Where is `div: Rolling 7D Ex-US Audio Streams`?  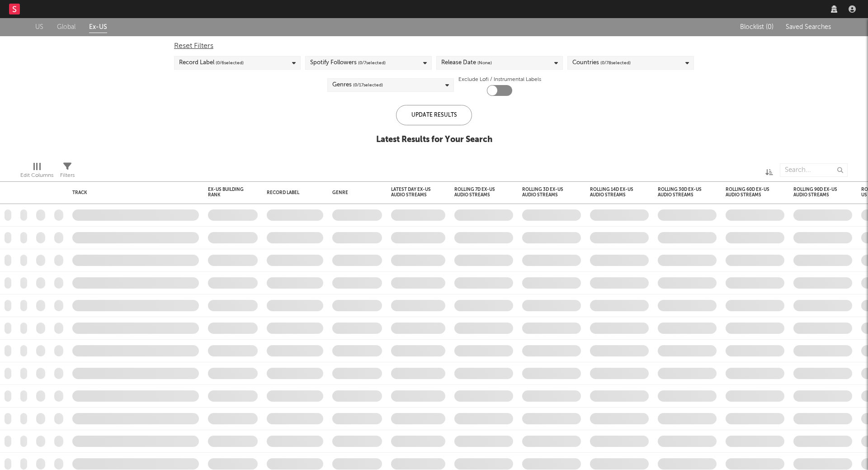 div: Rolling 7D Ex-US Audio Streams is located at coordinates (477, 193).